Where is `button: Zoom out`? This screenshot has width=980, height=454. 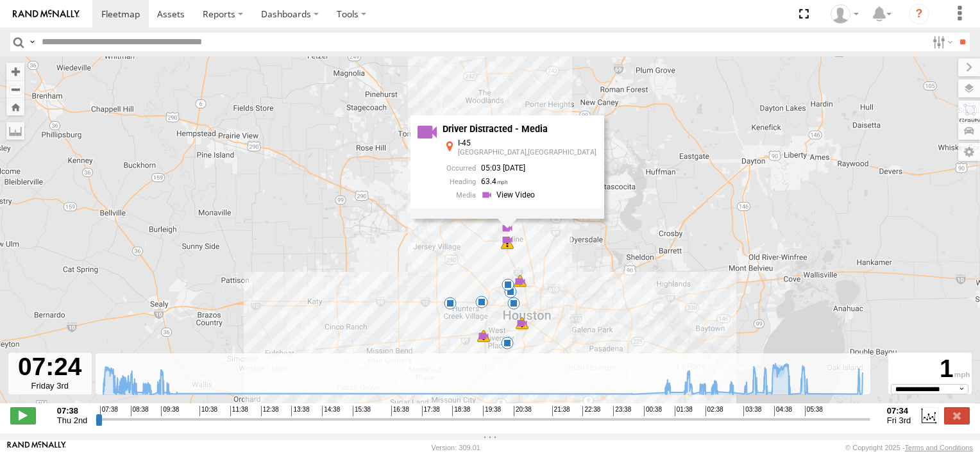
button: Zoom out is located at coordinates (15, 89).